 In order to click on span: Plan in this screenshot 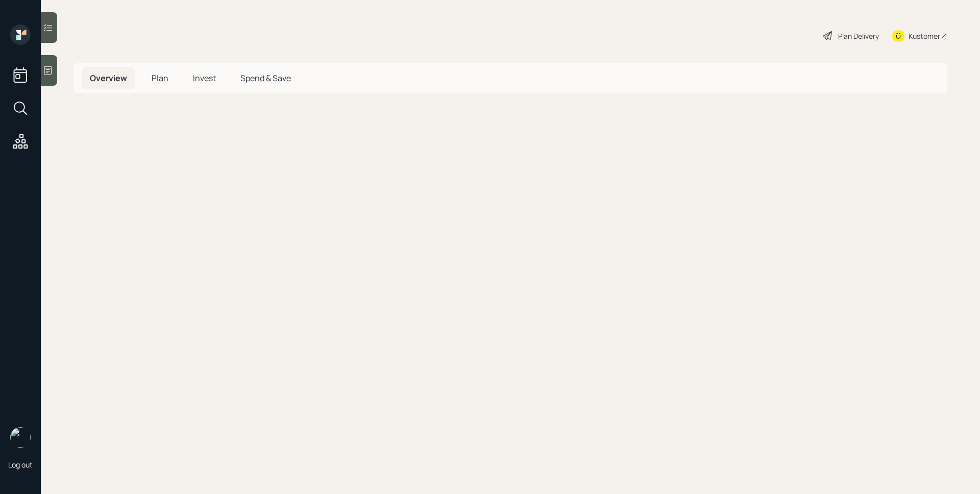, I will do `click(160, 78)`.